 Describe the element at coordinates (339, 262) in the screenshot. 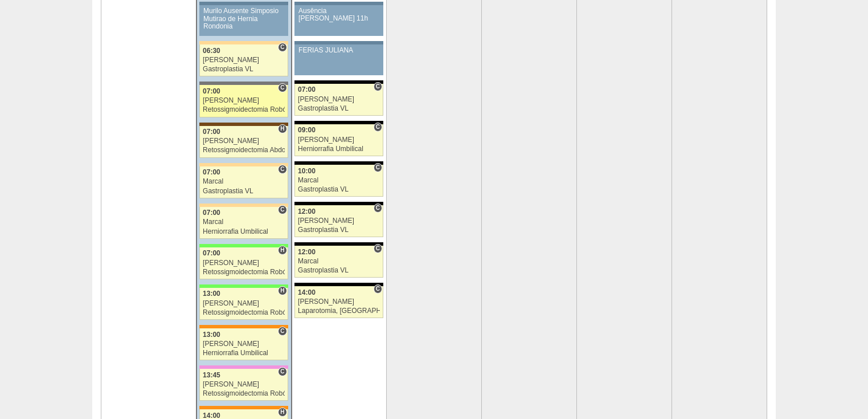

I see `a: C 12:00 Marcal Gastroplastia VL` at that location.